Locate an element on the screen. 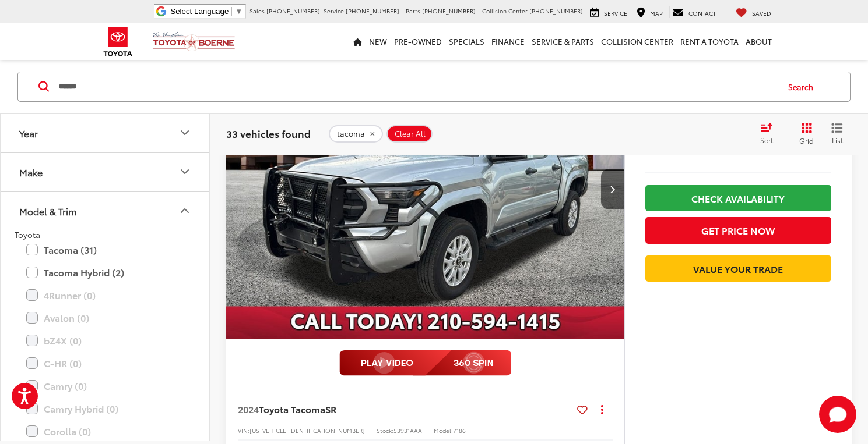 The height and width of the screenshot is (444, 868). span: Collision Center is located at coordinates (504, 11).